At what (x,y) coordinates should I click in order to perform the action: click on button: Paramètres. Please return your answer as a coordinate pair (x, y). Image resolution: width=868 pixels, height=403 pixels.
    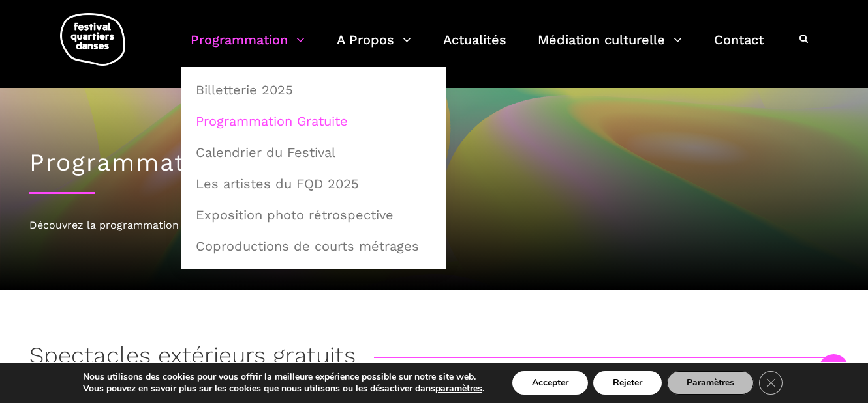
    Looking at the image, I should click on (710, 383).